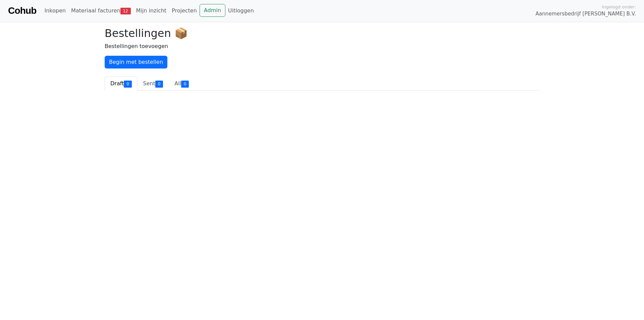  Describe the element at coordinates (619, 7) in the screenshot. I see `span: Ingelogd onder:` at that location.